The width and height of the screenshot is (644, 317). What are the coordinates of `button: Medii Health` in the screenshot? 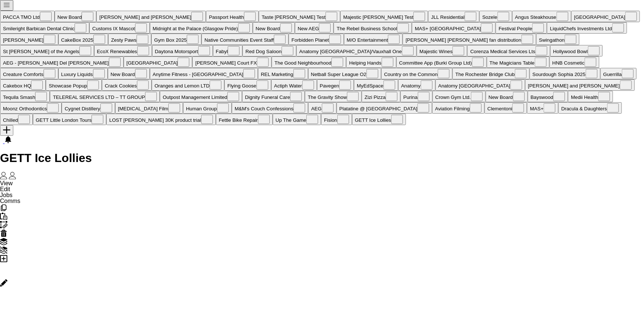 It's located at (591, 96).